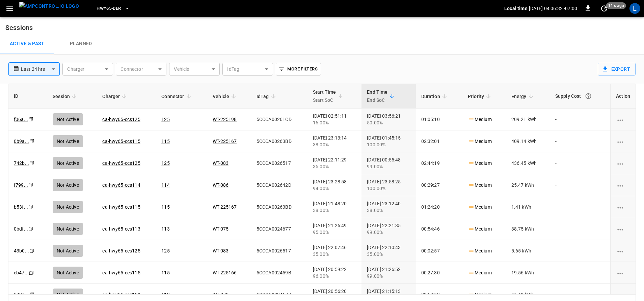  I want to click on span: End TimeEnd SoC, so click(381, 96).